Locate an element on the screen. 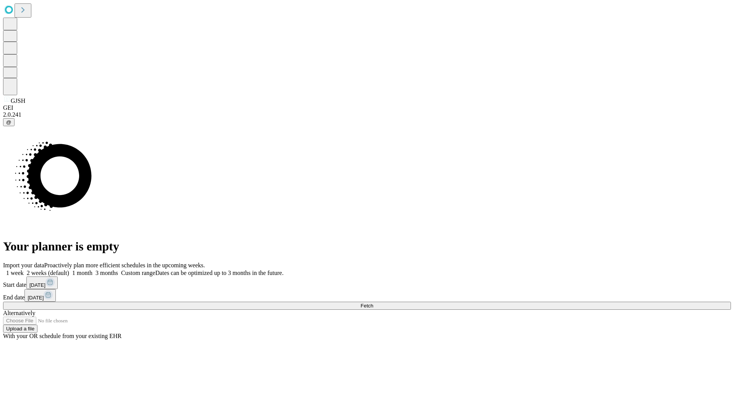  h1: Your planner is empty is located at coordinates (367, 246).